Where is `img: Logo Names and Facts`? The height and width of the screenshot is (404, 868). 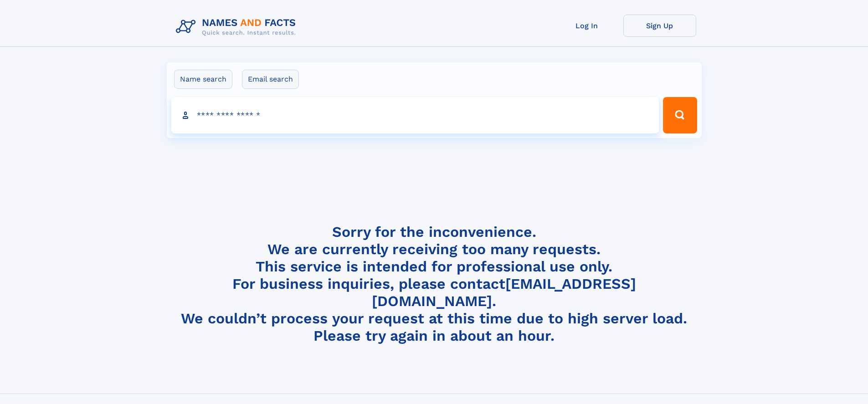
img: Logo Names and Facts is located at coordinates (238, 27).